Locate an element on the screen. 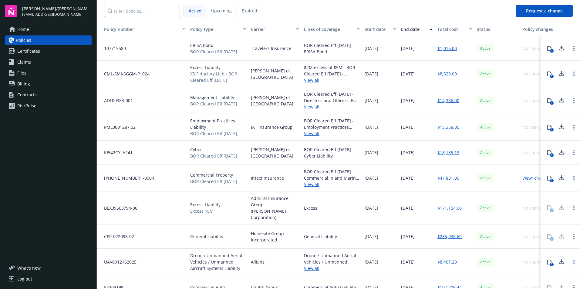 This screenshot has height=289, width=580. a: $18,155.13 is located at coordinates (448, 152).